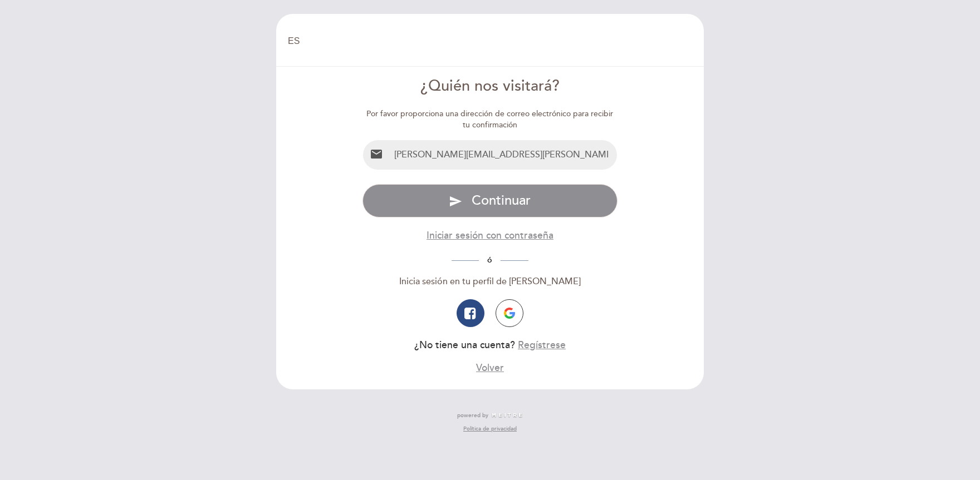 The width and height of the screenshot is (980, 480). What do you see at coordinates (377, 154) in the screenshot?
I see `i: email` at bounding box center [377, 154].